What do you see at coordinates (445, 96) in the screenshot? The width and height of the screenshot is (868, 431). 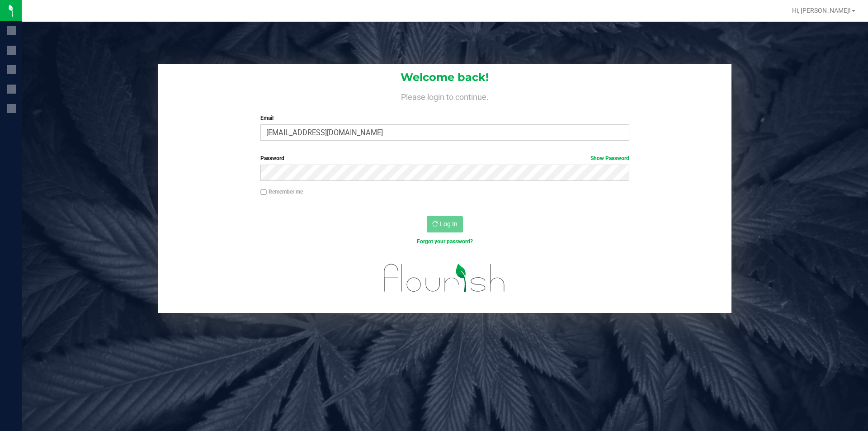 I see `h4: Please login to continue.` at bounding box center [445, 96].